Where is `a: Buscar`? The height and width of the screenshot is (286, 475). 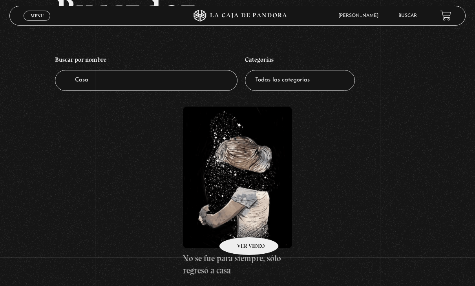 a: Buscar is located at coordinates (408, 16).